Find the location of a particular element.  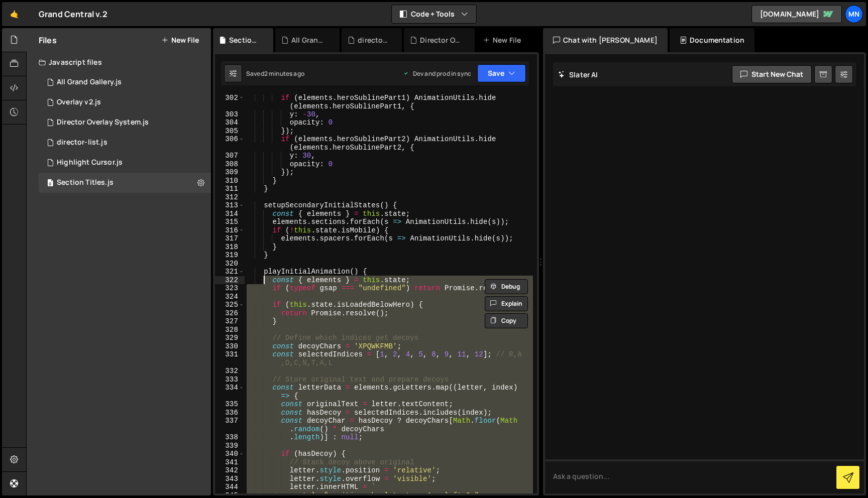

div: 330 is located at coordinates (230, 347).